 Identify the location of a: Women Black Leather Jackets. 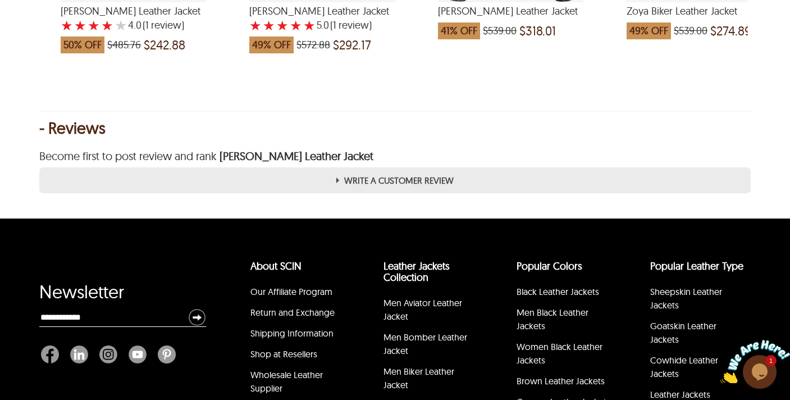
(559, 353).